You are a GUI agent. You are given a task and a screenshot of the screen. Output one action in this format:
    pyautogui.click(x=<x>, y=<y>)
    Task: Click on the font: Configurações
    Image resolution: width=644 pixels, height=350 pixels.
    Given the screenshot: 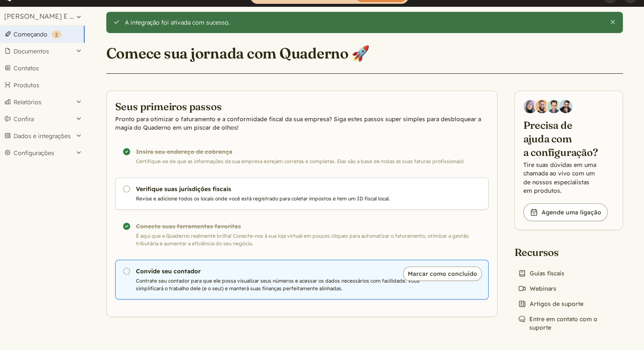 What is the action you would take?
    pyautogui.click(x=34, y=153)
    